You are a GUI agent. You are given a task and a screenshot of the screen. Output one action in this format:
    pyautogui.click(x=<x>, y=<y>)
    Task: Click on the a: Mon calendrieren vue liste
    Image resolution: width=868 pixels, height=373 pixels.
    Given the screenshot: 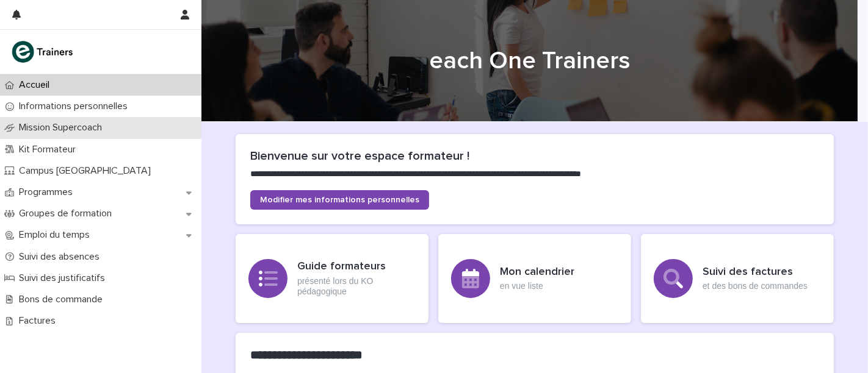 What is the action you would take?
    pyautogui.click(x=535, y=279)
    